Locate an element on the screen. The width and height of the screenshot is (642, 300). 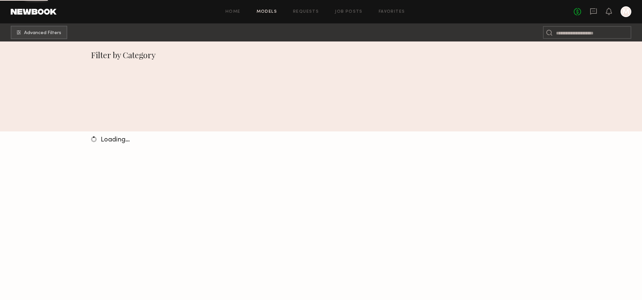
span: Advanced Filters is located at coordinates (42, 33).